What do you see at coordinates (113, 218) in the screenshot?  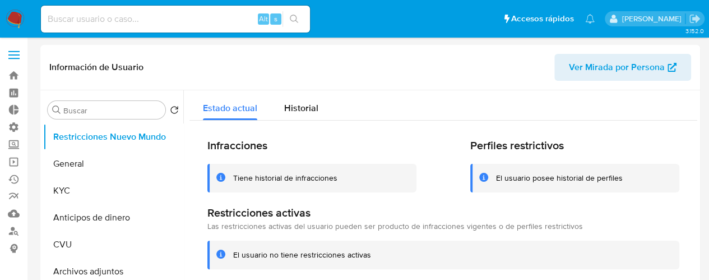 I see `button: Anticipos de dinero` at bounding box center [113, 218].